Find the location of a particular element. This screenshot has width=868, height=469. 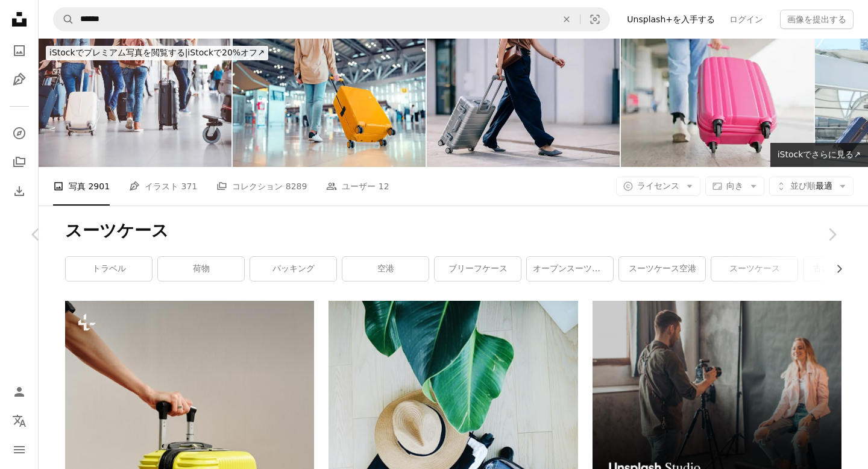

button: 向き is located at coordinates (735, 186).